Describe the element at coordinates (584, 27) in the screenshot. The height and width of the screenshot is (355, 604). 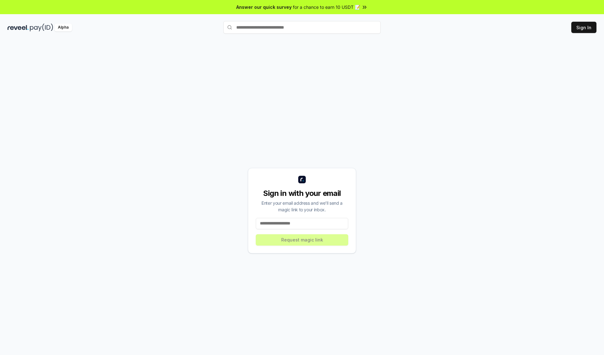
I see `button: Sign In` at that location.